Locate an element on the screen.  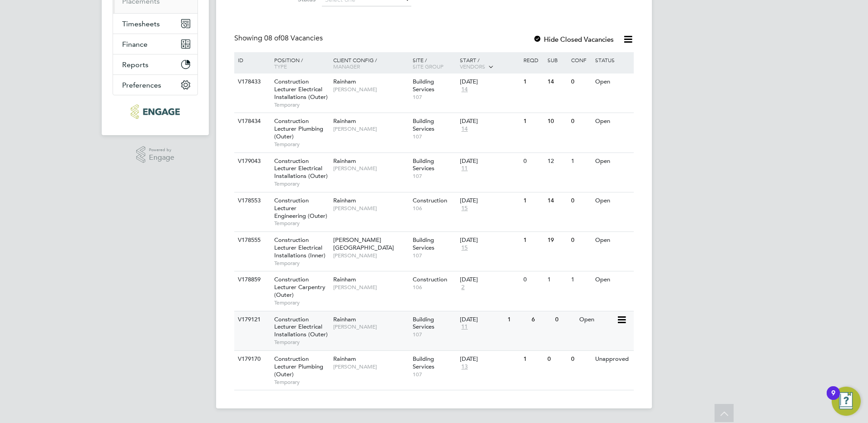
div: V179043 is located at coordinates (251, 161).